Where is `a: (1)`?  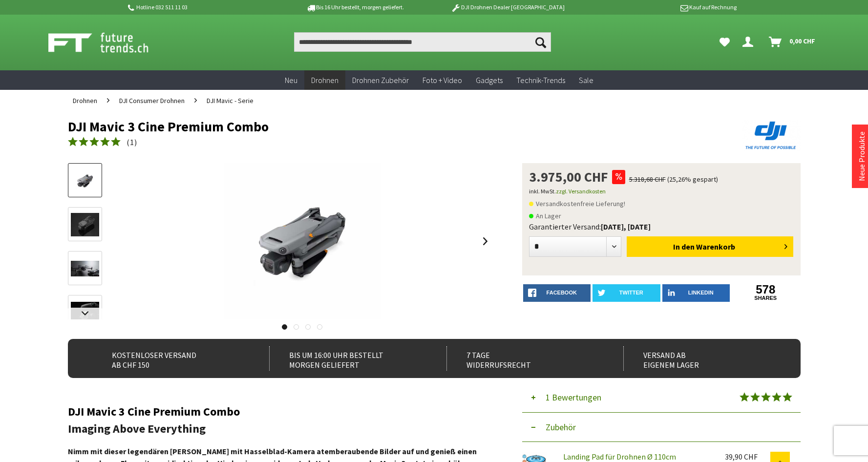
a: (1) is located at coordinates (103, 142).